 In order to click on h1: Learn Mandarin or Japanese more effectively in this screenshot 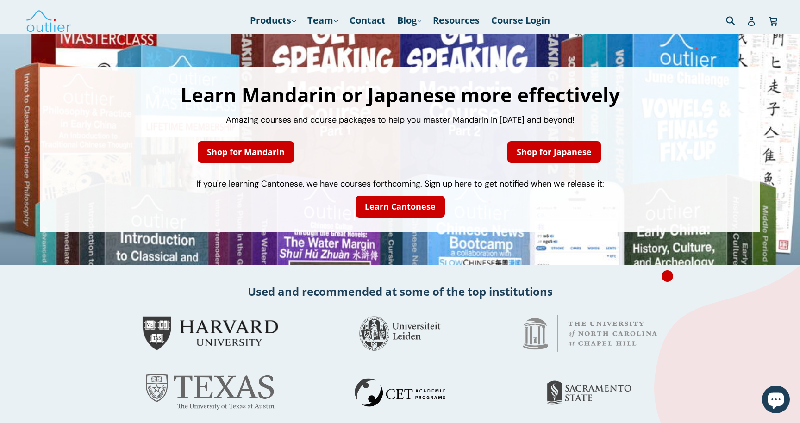, I will do `click(400, 95)`.